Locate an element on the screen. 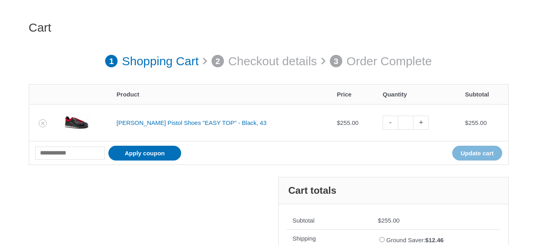 This screenshot has height=245, width=537. h1: Cart is located at coordinates (269, 28).